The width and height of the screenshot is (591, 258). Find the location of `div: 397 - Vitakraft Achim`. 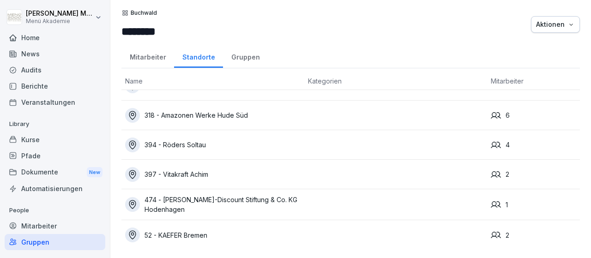

div: 397 - Vitakraft Achim is located at coordinates (213, 174).